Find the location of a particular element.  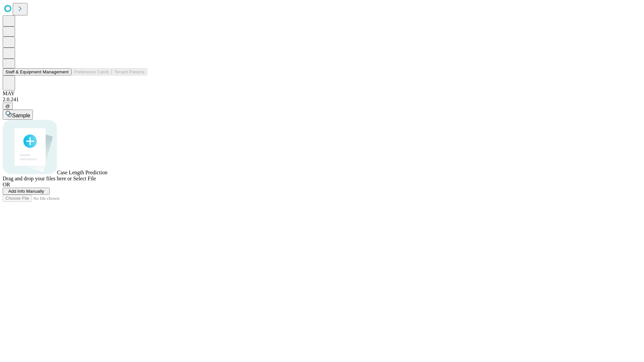

button: Add Info Manually is located at coordinates (26, 191).